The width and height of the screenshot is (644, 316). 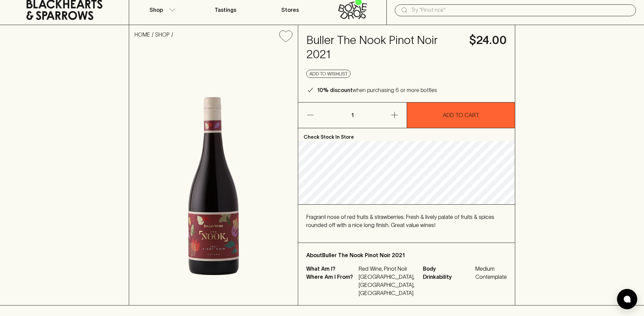 What do you see at coordinates (461, 115) in the screenshot?
I see `button: ADD TO CART` at bounding box center [461, 115].